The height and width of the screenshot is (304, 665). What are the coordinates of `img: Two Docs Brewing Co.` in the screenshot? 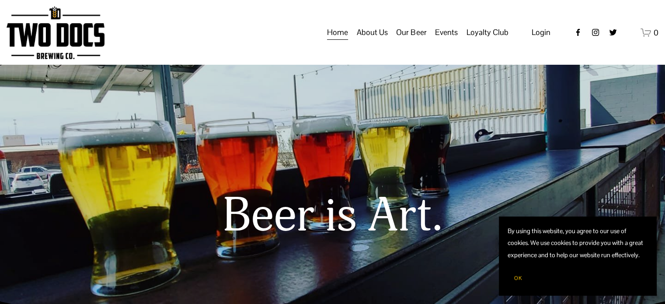 It's located at (55, 32).